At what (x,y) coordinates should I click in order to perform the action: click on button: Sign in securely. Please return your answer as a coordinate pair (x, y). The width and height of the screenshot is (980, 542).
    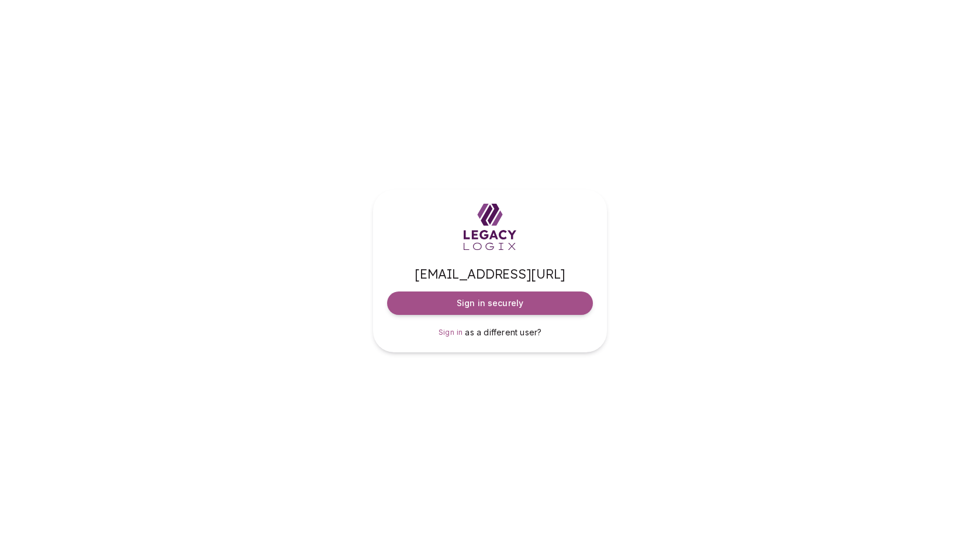
    Looking at the image, I should click on (490, 303).